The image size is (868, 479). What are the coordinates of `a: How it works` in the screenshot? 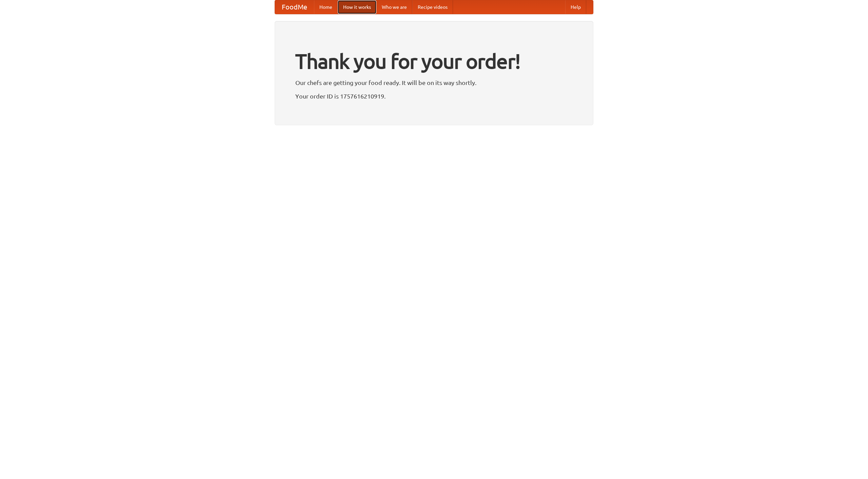 It's located at (357, 7).